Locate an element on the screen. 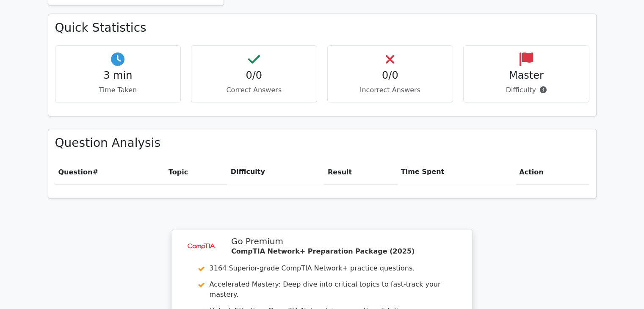 The height and width of the screenshot is (309, 644). th: Action is located at coordinates (552, 172).